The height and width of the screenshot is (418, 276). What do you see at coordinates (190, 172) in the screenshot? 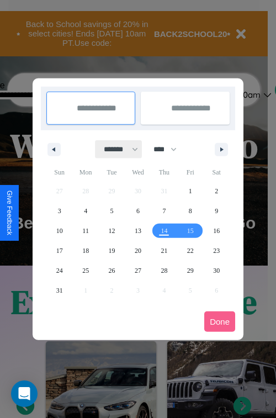
I see `span: Fri` at bounding box center [190, 172].